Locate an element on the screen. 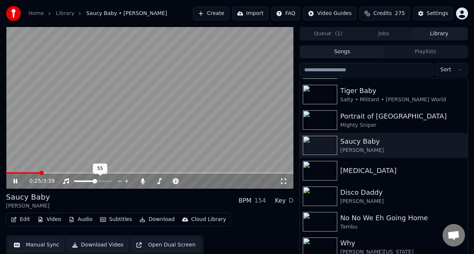 The height and width of the screenshot is (254, 474). button: Edit is located at coordinates (20, 219).